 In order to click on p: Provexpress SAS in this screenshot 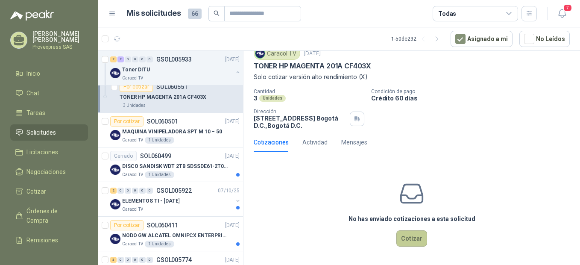, I will do `click(60, 47)`.